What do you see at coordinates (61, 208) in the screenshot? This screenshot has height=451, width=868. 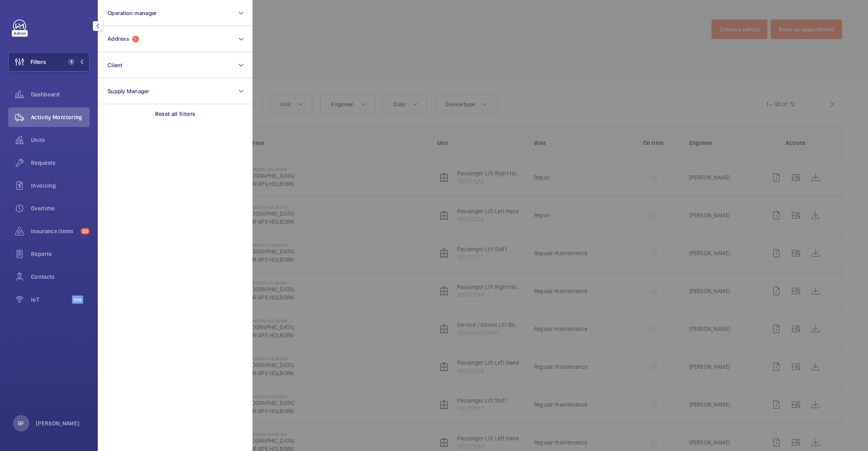 I see `span: Overtime` at bounding box center [61, 208].